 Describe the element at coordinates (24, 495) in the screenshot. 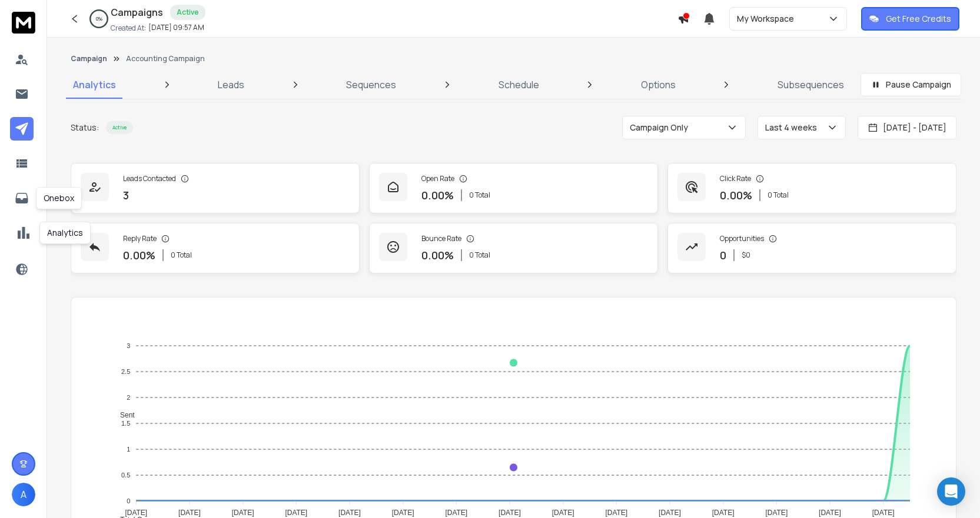

I see `span: A` at that location.